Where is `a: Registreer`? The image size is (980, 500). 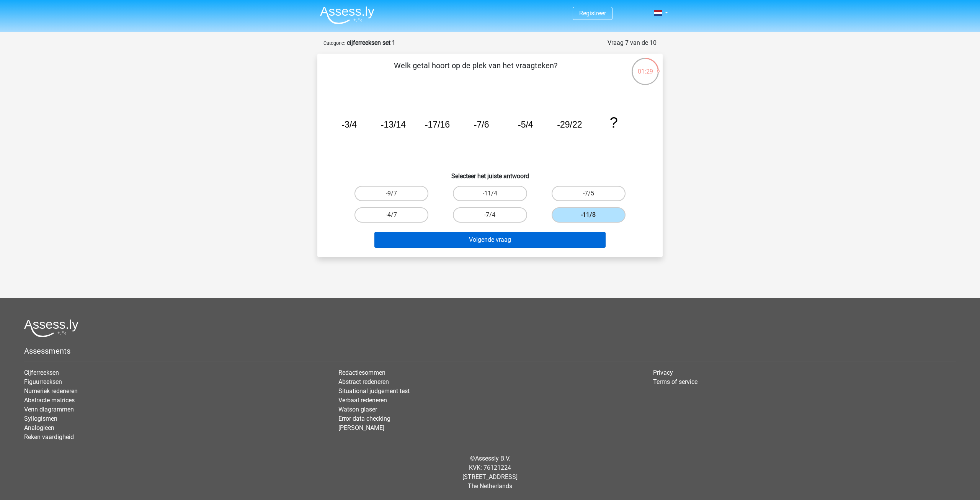 a: Registreer is located at coordinates (592, 13).